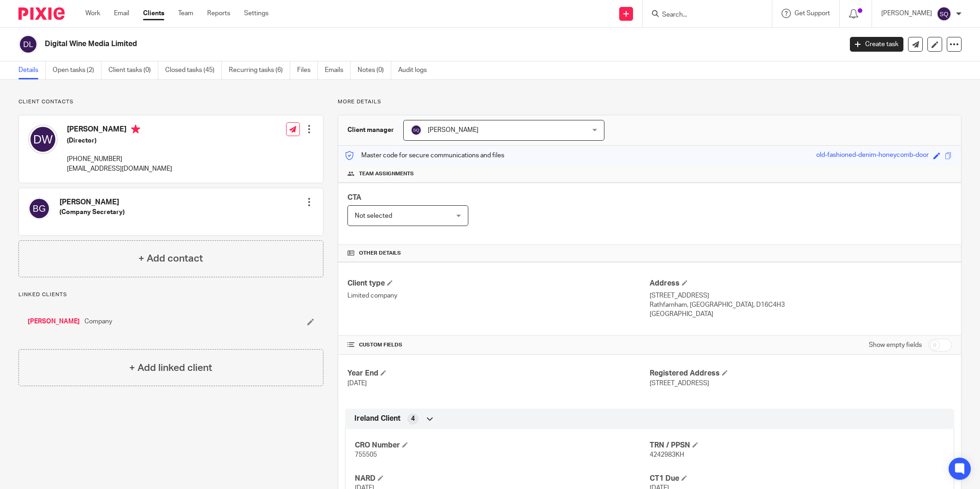  I want to click on input: Search, so click(703, 15).